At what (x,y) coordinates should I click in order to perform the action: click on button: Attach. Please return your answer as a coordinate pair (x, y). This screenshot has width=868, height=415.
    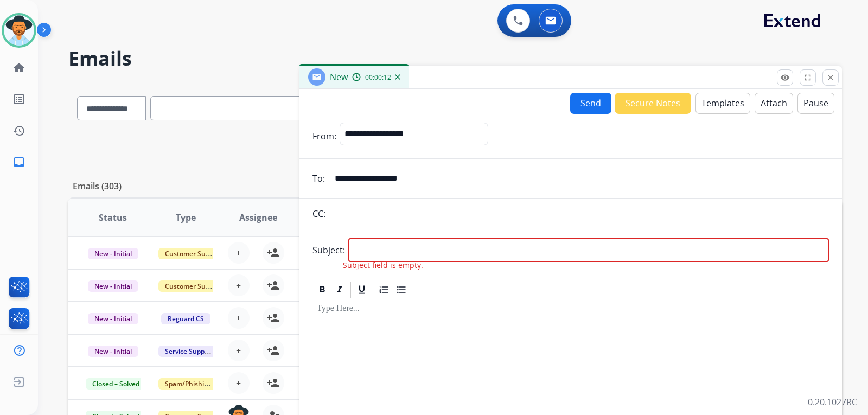
    Looking at the image, I should click on (774, 103).